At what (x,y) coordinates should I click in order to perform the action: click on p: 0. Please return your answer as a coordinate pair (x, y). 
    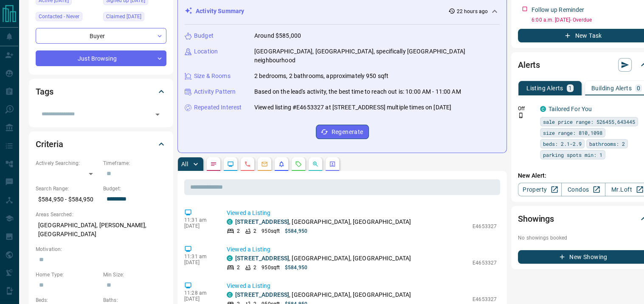
    Looking at the image, I should click on (639, 88).